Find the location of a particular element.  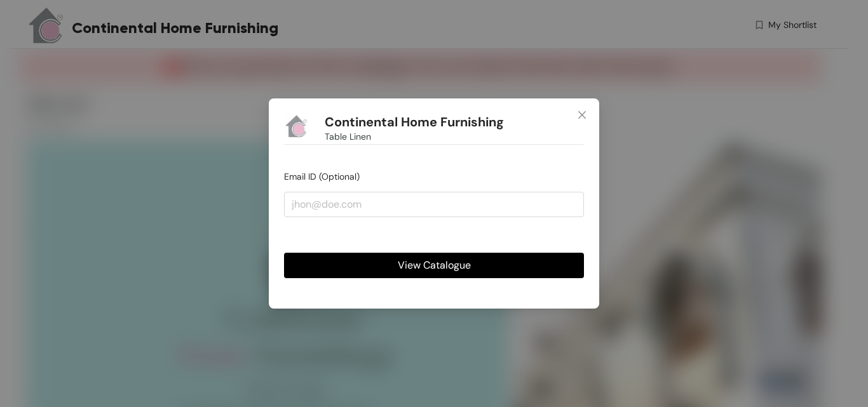

span: close is located at coordinates (582, 115).